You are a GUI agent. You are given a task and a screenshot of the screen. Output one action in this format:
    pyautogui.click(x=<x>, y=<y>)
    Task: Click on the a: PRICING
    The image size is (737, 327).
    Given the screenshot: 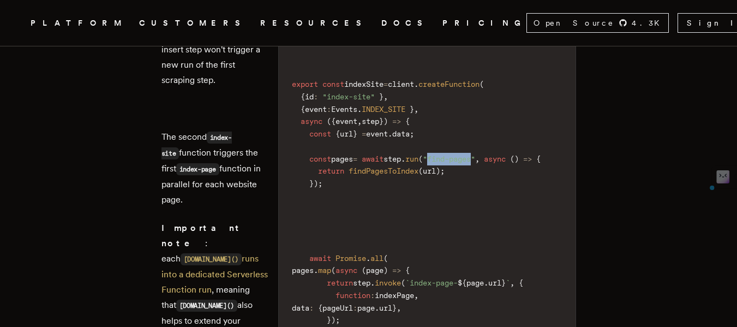 What is the action you would take?
    pyautogui.click(x=485, y=23)
    